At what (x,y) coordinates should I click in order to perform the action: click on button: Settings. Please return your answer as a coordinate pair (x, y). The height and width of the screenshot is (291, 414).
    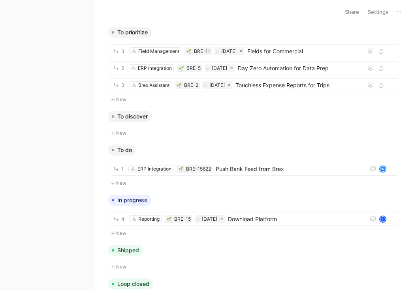
    Looking at the image, I should click on (378, 12).